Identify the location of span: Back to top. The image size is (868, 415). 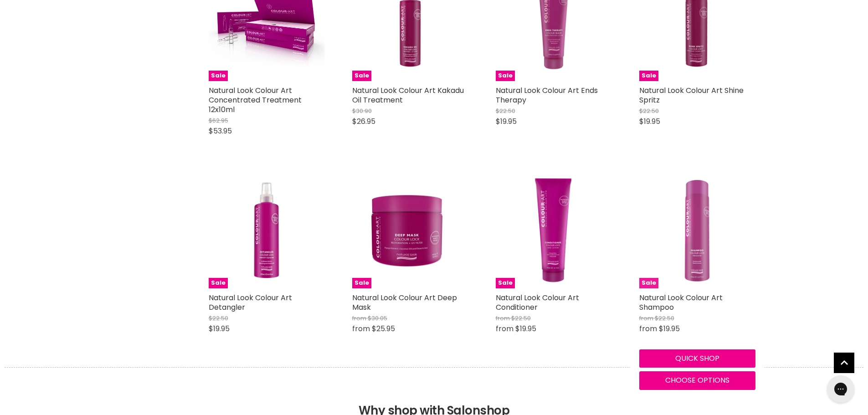
(844, 364).